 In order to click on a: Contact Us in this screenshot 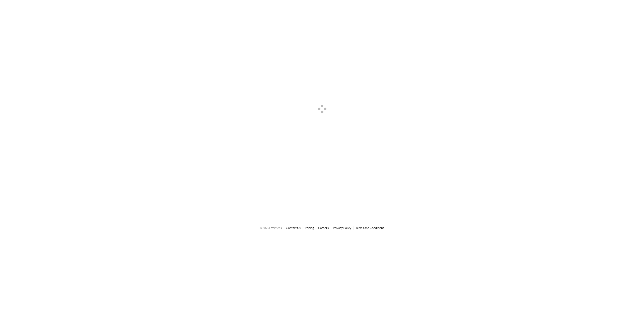, I will do `click(293, 228)`.